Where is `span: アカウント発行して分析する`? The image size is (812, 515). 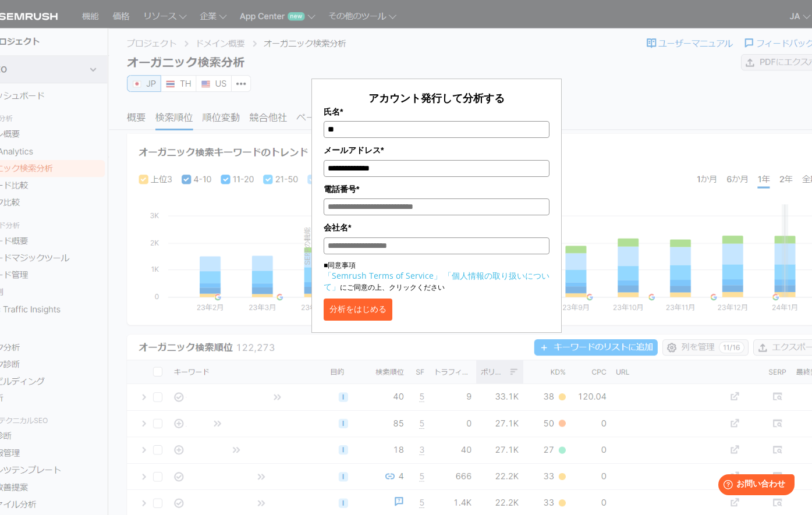 span: アカウント発行して分析する is located at coordinates (437, 98).